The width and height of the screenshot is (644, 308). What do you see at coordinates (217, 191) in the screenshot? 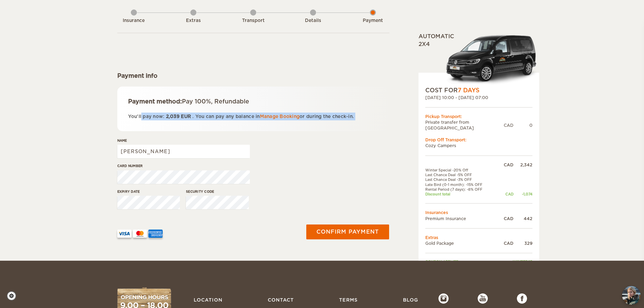
I see `label: Security code` at bounding box center [217, 191].